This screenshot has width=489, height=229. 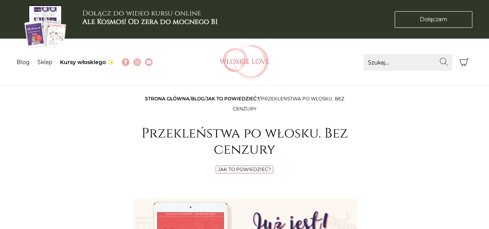 I want to click on h3: Dołącz do wideo kursu online, so click(x=150, y=17).